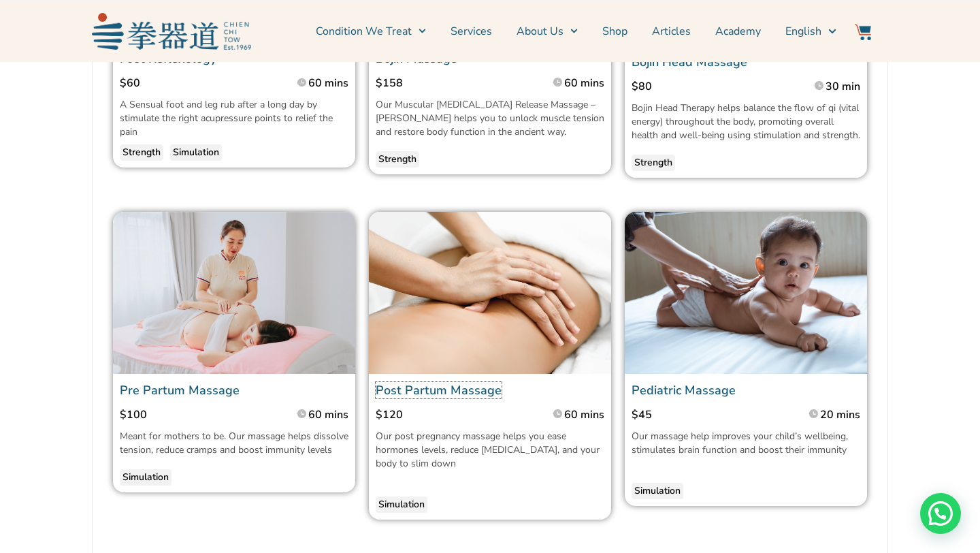 This screenshot has height=553, width=980. I want to click on p: 20 mins, so click(840, 415).